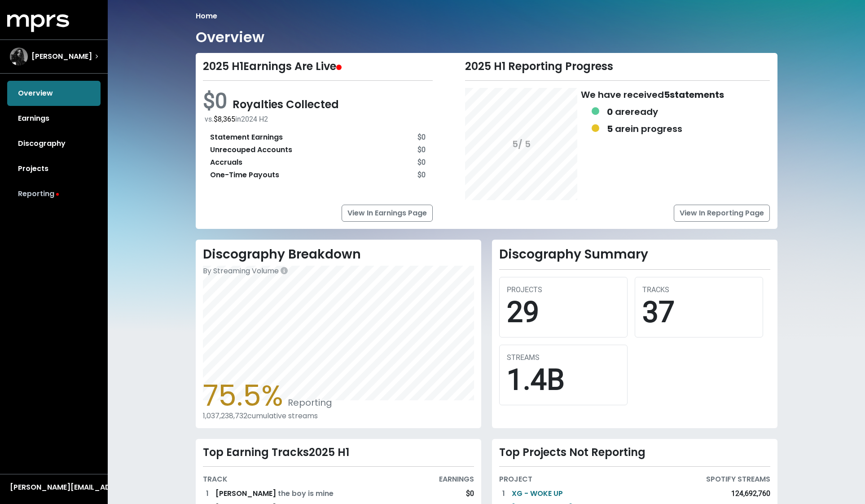 This screenshot has width=865, height=504. What do you see at coordinates (38, 22) in the screenshot?
I see `a: mprs logo` at bounding box center [38, 22].